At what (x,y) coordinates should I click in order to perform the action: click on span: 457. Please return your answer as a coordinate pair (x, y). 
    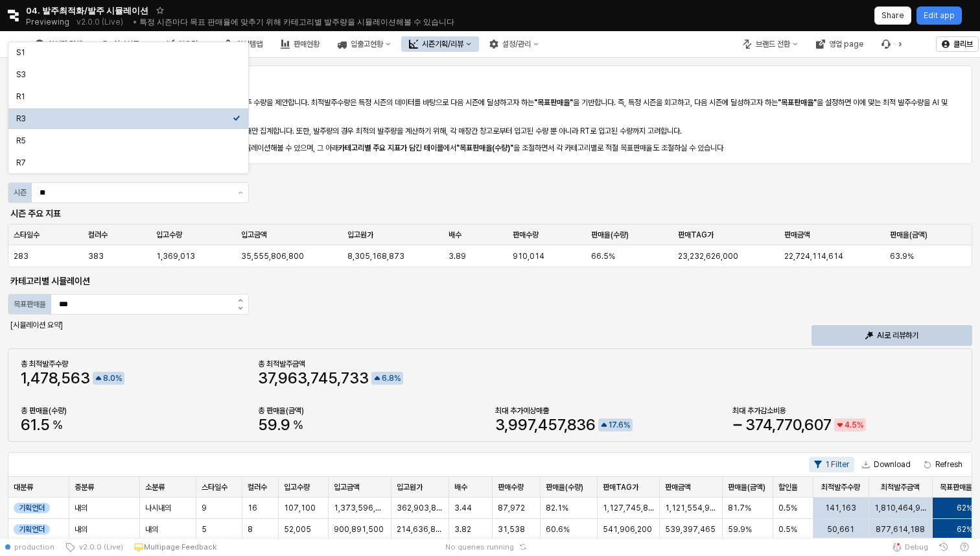
    Looking at the image, I should click on (551, 424).